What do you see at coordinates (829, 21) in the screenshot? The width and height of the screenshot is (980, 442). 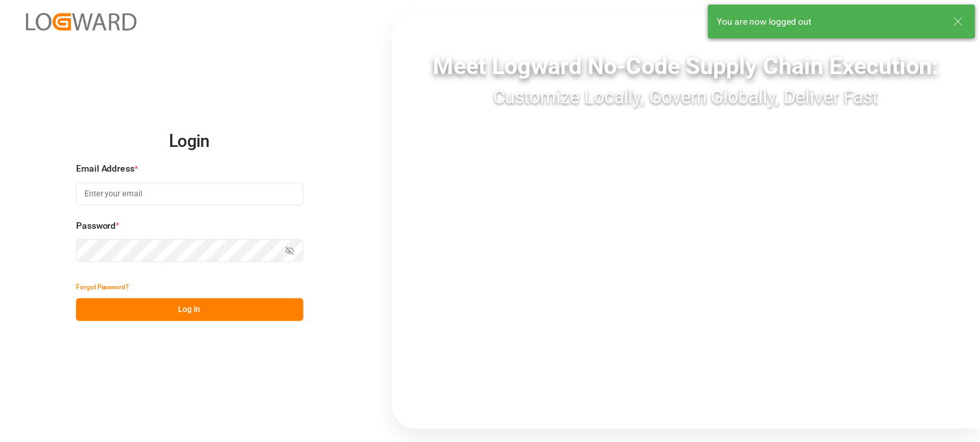 I see `div: You are now logged out` at bounding box center [829, 21].